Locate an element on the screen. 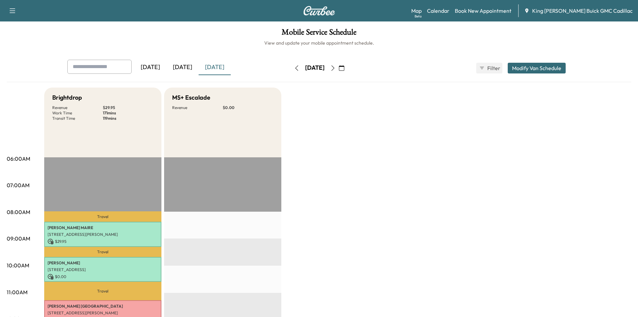 The height and width of the screenshot is (317, 638). p: 11:00AM is located at coordinates (17, 292).